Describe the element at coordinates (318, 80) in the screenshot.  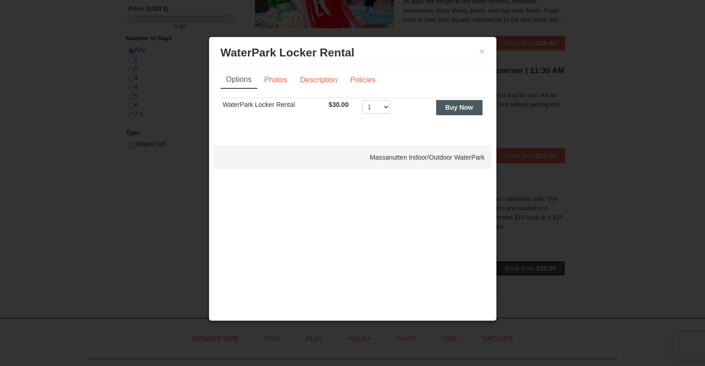
I see `a: Description` at that location.